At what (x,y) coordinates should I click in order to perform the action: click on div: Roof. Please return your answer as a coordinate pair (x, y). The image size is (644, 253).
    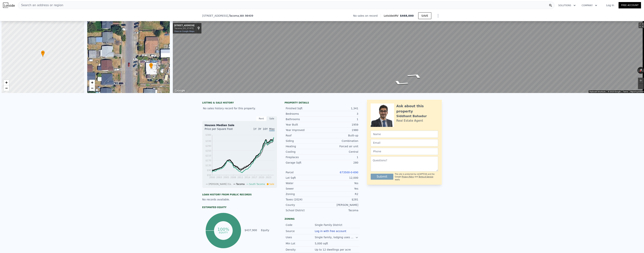
    Looking at the image, I should click on (304, 136).